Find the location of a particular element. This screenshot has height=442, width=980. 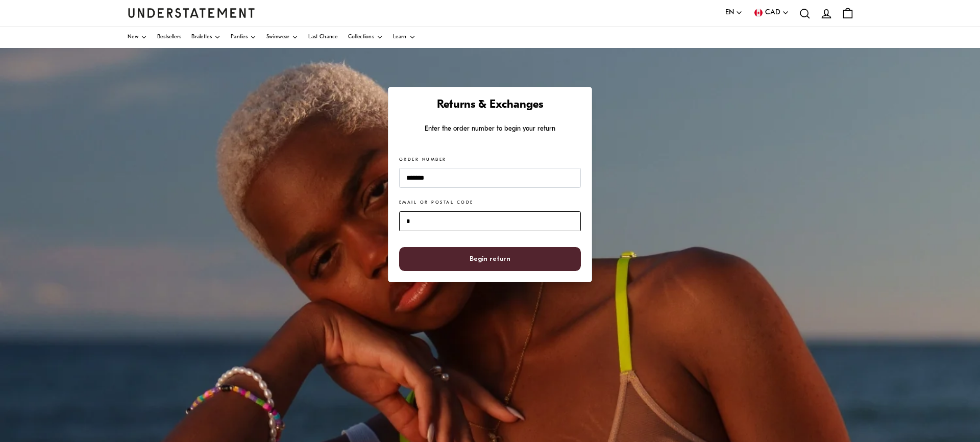

label: Order Number is located at coordinates (422, 159).